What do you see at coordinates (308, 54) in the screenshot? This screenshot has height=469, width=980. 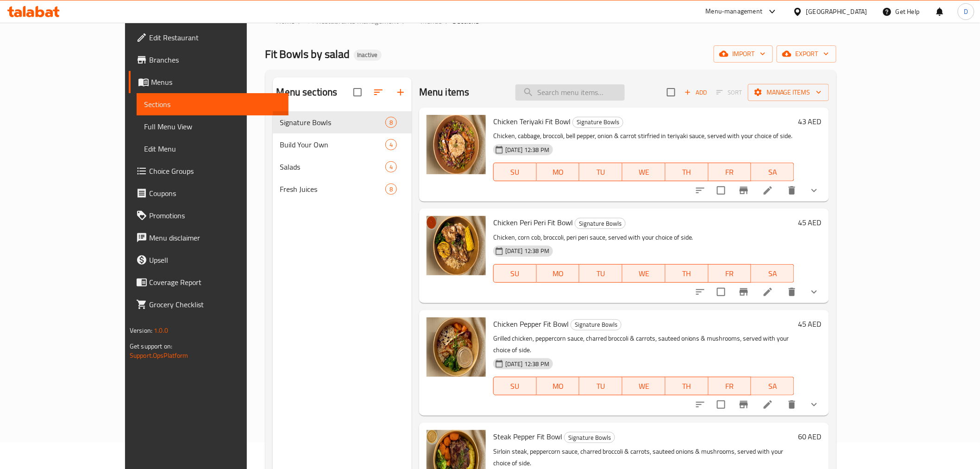 I see `span: Fit Bowls by salad` at bounding box center [308, 54].